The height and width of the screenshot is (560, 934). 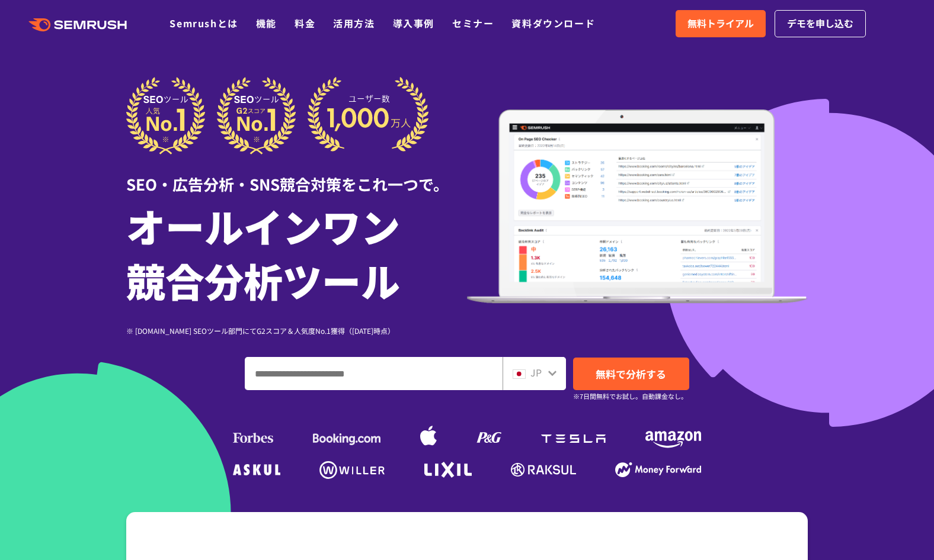 What do you see at coordinates (552, 23) in the screenshot?
I see `a: 資料ダウンロード` at bounding box center [552, 23].